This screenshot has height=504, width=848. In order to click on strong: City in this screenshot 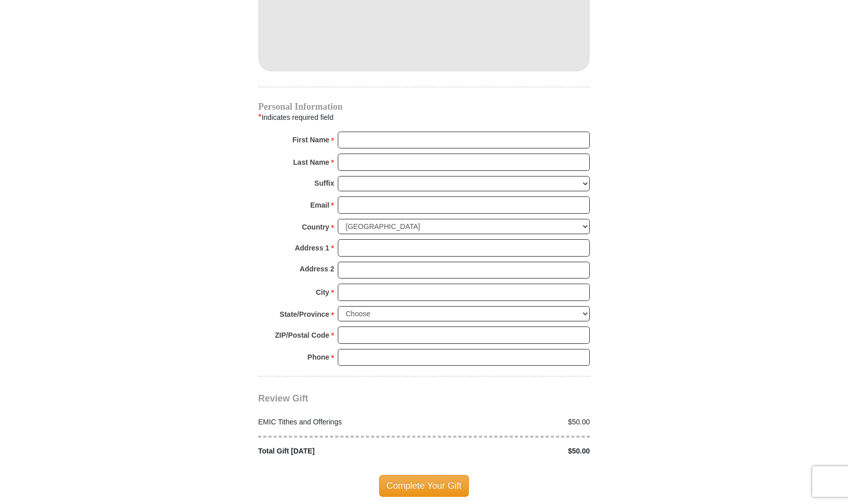, I will do `click(322, 292)`.